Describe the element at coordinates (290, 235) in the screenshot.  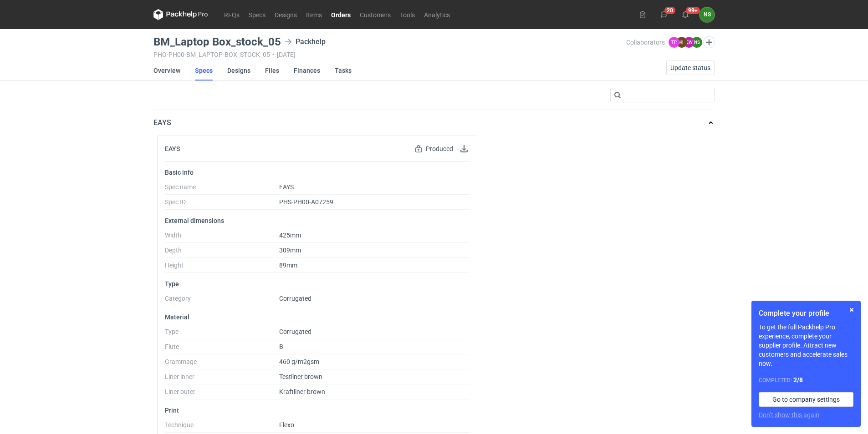
I see `span: 425mm` at that location.